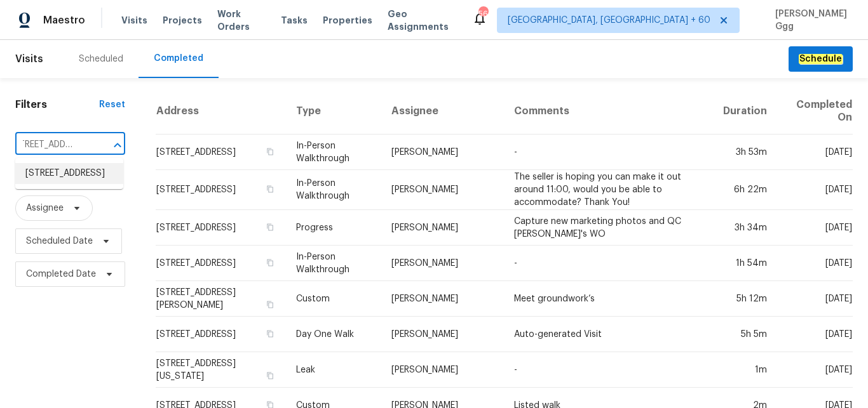 The width and height of the screenshot is (868, 408). I want to click on td: The seller is hoping you can make it out around 11:00, would you be able to accommodate? Thank You!, so click(608, 189).